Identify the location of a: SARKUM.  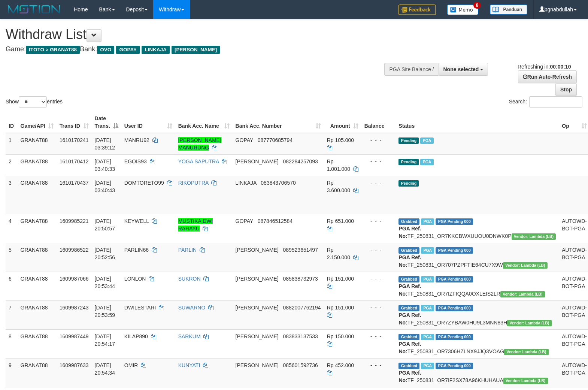
(189, 337).